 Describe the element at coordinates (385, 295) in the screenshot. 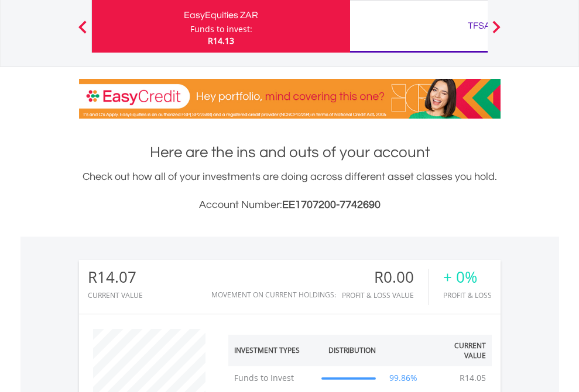

I see `div: Profit & Loss Value` at that location.